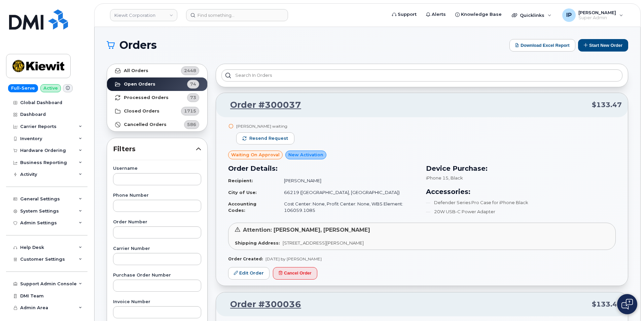 The width and height of the screenshot is (644, 321). Describe the element at coordinates (157, 196) in the screenshot. I see `label: Phone Number` at that location.